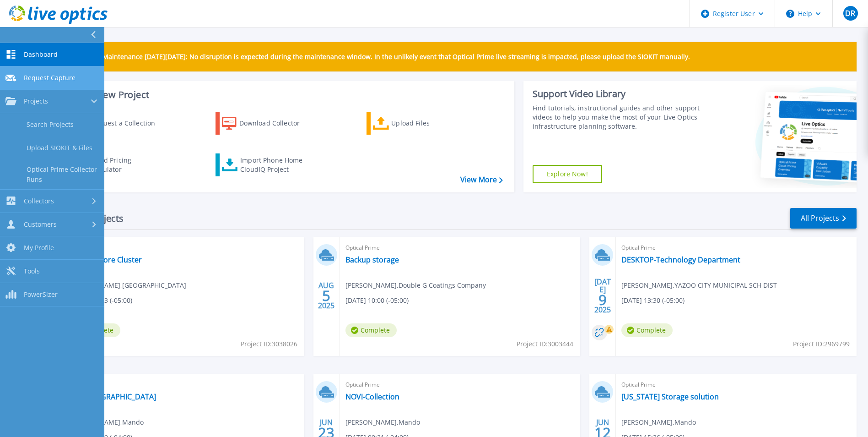  I want to click on span: Project ID: 3038026, so click(269, 344).